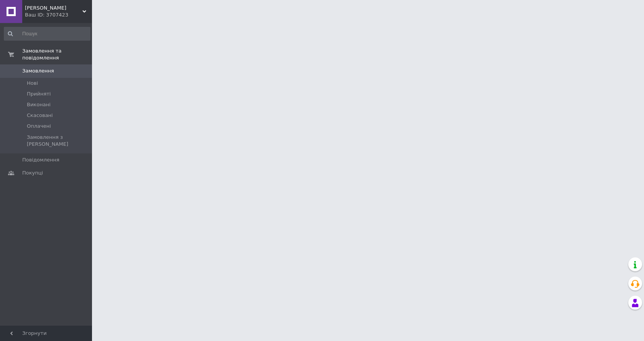 The height and width of the screenshot is (341, 644). I want to click on span: Прийняті, so click(38, 94).